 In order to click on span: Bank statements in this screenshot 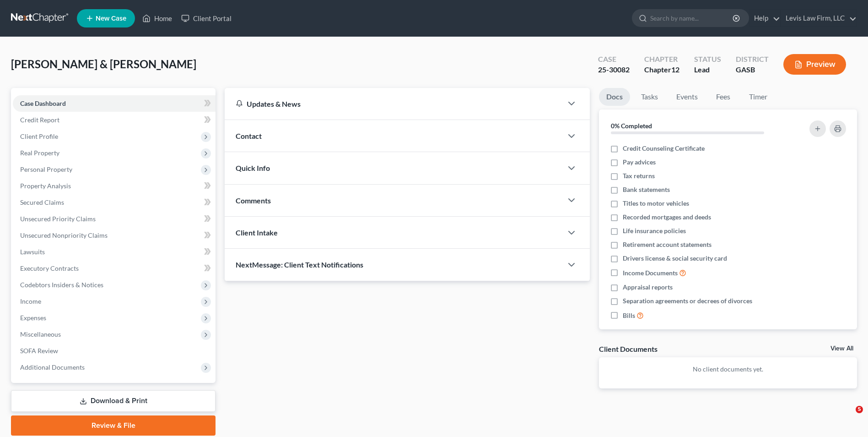, I will do `click(646, 190)`.